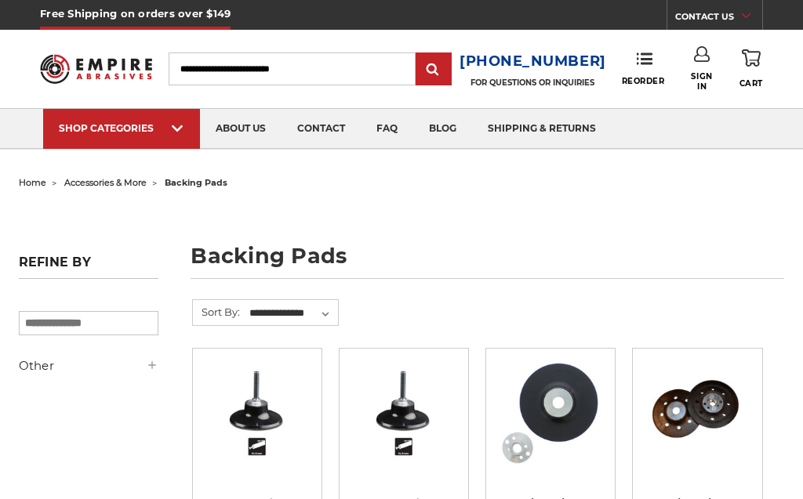  Describe the element at coordinates (257, 413) in the screenshot. I see `a: 2" Roll On Disc Pad Holder - 1/4" Shank` at that location.